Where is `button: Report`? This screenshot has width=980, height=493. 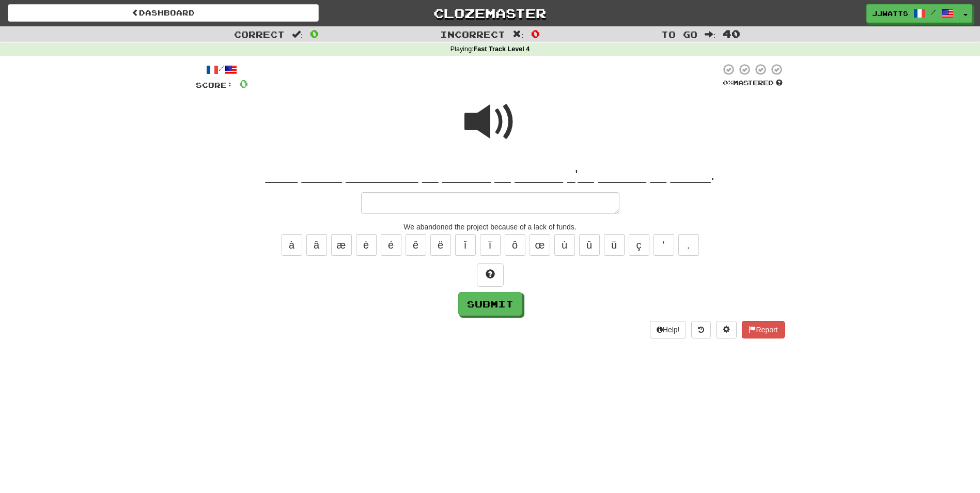
button: Report is located at coordinates (763, 330).